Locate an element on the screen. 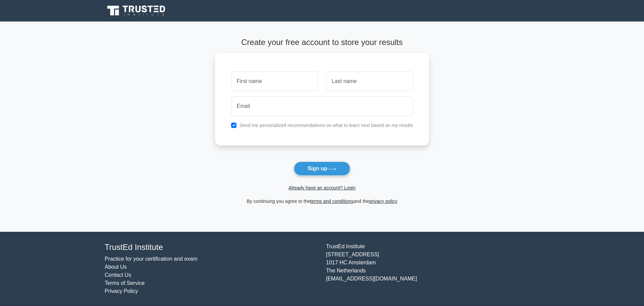  a: Privacy Policy is located at coordinates (122, 291).